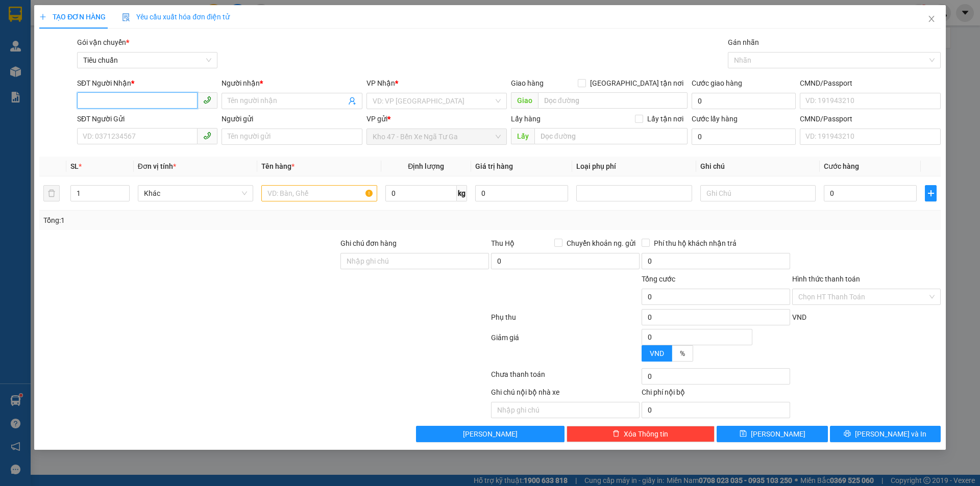  Describe the element at coordinates (74, 101) in the screenshot. I see `strong: Nhận:` at that location.